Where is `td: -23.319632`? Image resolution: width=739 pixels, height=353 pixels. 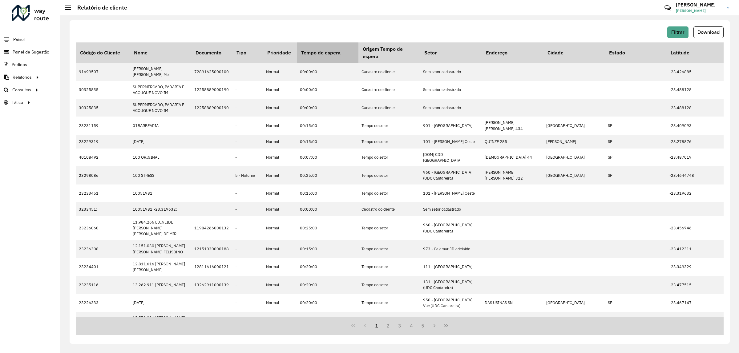
td: -23.319632 is located at coordinates (697, 194).